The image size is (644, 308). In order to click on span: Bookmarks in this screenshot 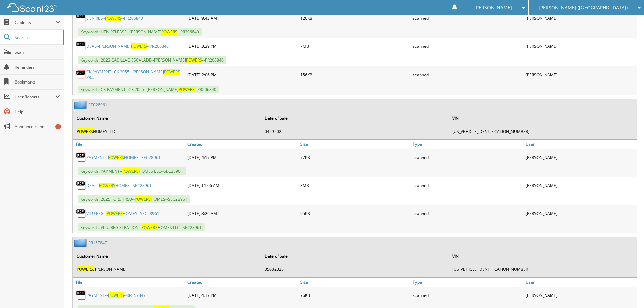, I will do `click(37, 82)`.